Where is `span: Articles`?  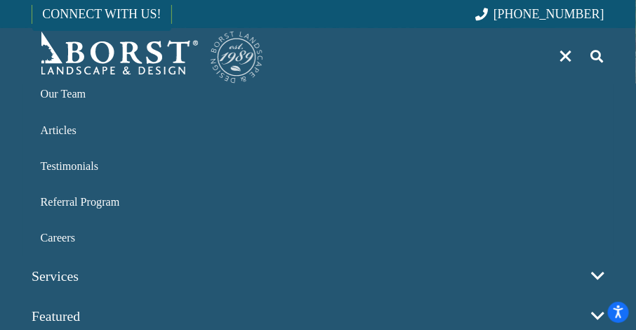
span: Articles is located at coordinates (58, 131).